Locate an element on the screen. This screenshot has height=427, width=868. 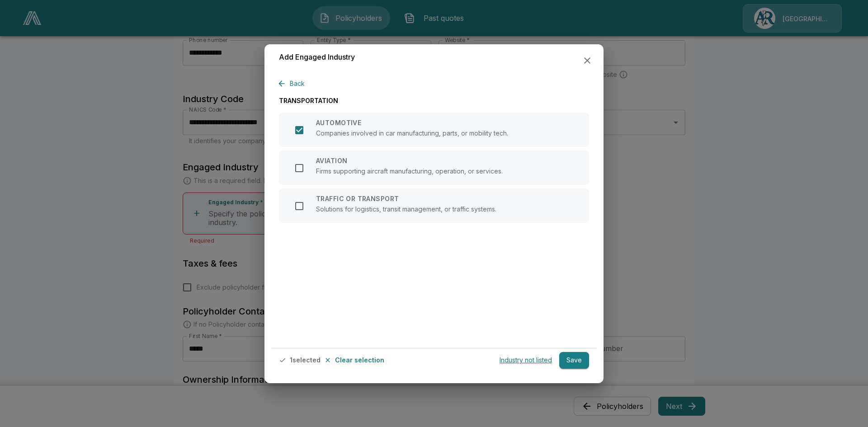
p: TRANSPORTATION is located at coordinates (434, 100).